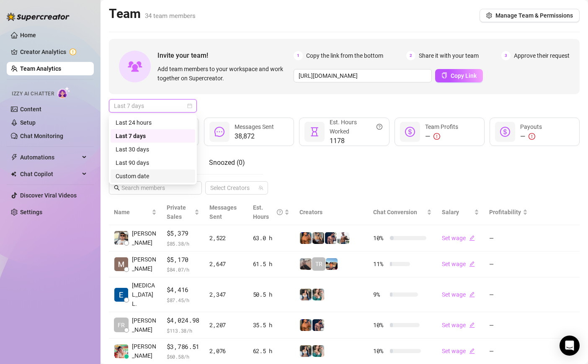 The height and width of the screenshot is (364, 588). I want to click on div: 35.5 h, so click(272, 325).